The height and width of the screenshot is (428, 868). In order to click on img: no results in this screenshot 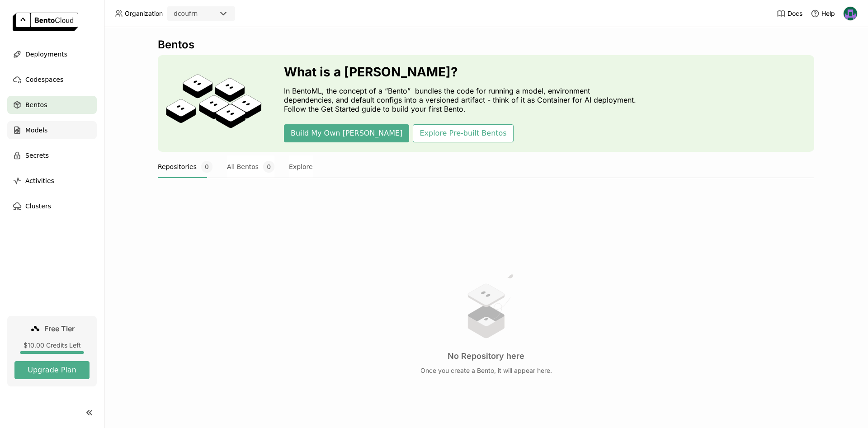, I will do `click(486, 306)`.